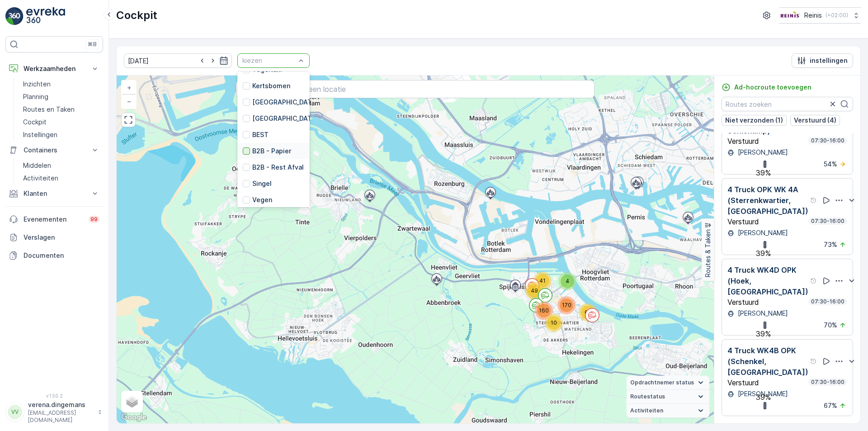  I want to click on summary: Opdrachtnemer status, so click(668, 383).